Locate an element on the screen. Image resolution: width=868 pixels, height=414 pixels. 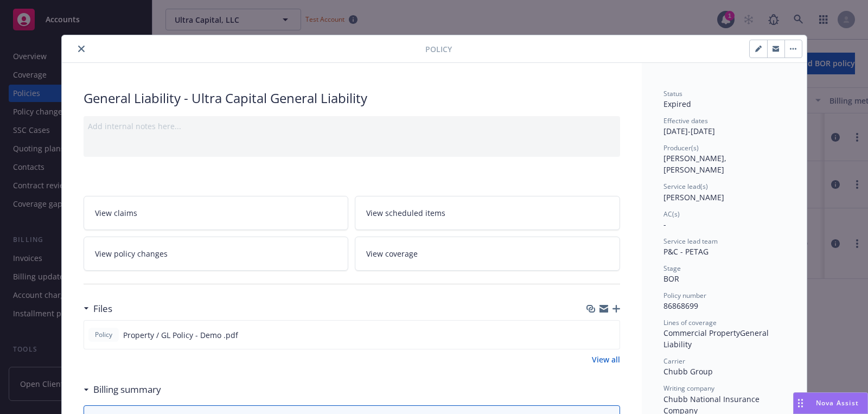
span: 86868699 is located at coordinates (680, 306).